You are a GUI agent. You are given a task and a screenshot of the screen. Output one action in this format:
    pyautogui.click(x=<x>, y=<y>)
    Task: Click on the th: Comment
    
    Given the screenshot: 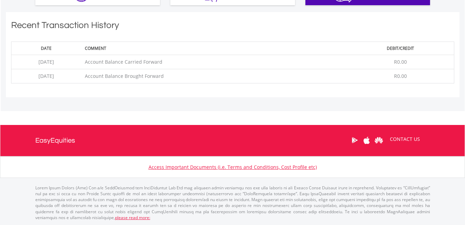 What is the action you would take?
    pyautogui.click(x=214, y=48)
    